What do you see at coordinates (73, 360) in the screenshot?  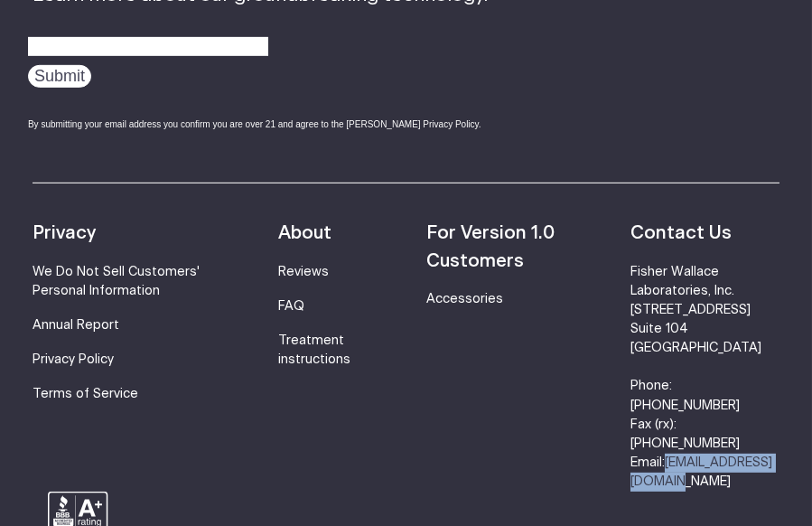 I see `a: Privacy Policy` at bounding box center [73, 360].